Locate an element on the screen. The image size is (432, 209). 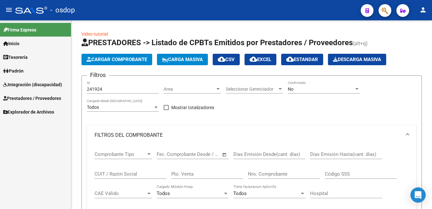
input: Fecha inicio is located at coordinates (169, 154).